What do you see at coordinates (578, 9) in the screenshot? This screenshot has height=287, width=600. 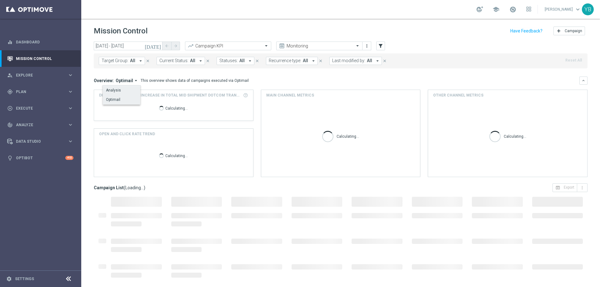 I see `span: keyboard_arrow_down` at bounding box center [578, 9].